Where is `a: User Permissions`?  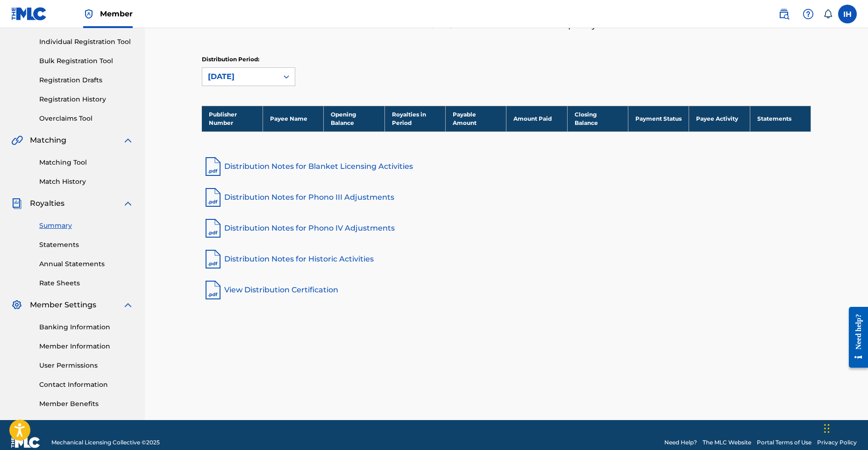 a: User Permissions is located at coordinates (86, 365).